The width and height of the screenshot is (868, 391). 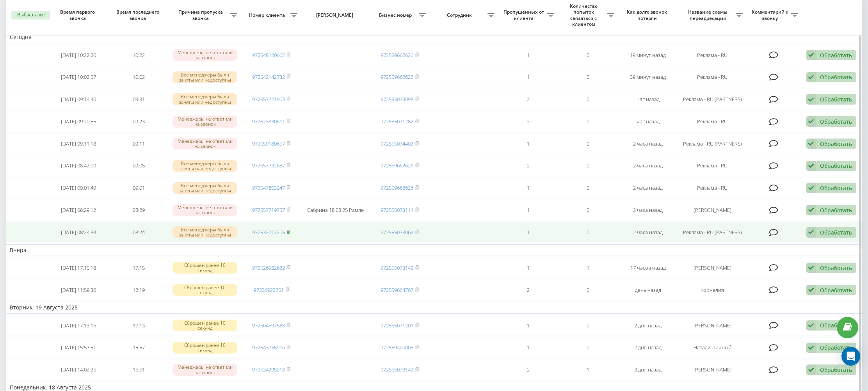 I want to click on td: 12:19, so click(x=139, y=290).